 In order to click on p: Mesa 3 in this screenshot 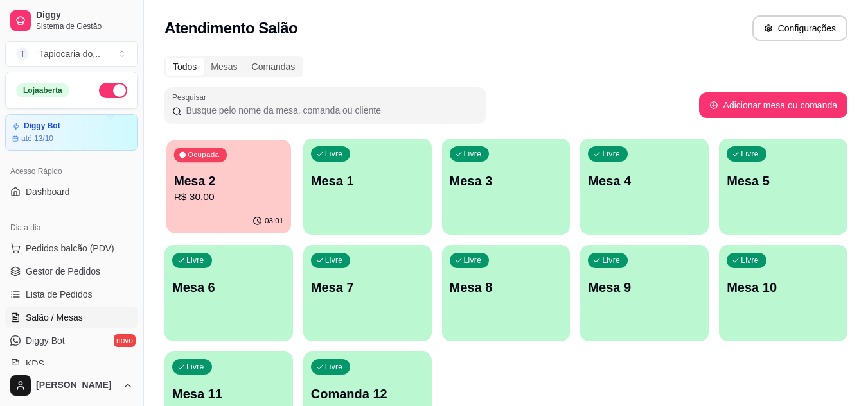, I will do `click(506, 181)`.